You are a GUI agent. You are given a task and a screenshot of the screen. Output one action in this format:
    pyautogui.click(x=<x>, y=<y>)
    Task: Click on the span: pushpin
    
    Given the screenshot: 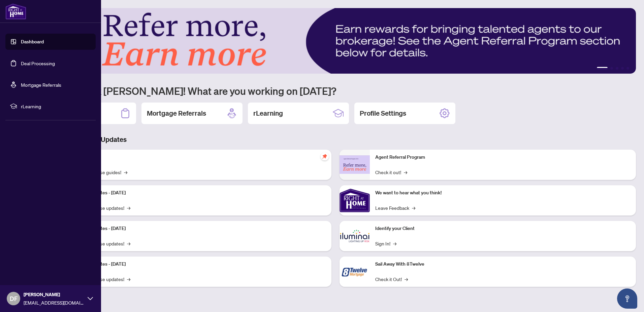 What is the action you would take?
    pyautogui.click(x=324, y=156)
    